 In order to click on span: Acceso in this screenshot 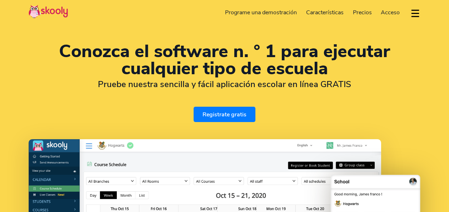, I will do `click(390, 13)`.